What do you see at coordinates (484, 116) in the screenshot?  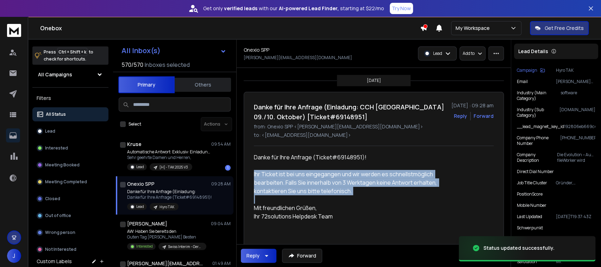 I see `div: Forward` at bounding box center [484, 116].